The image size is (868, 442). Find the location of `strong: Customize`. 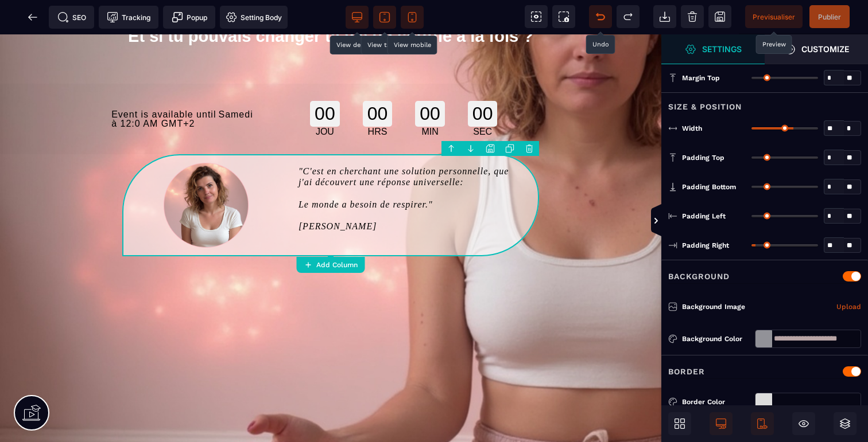

strong: Customize is located at coordinates (825, 49).